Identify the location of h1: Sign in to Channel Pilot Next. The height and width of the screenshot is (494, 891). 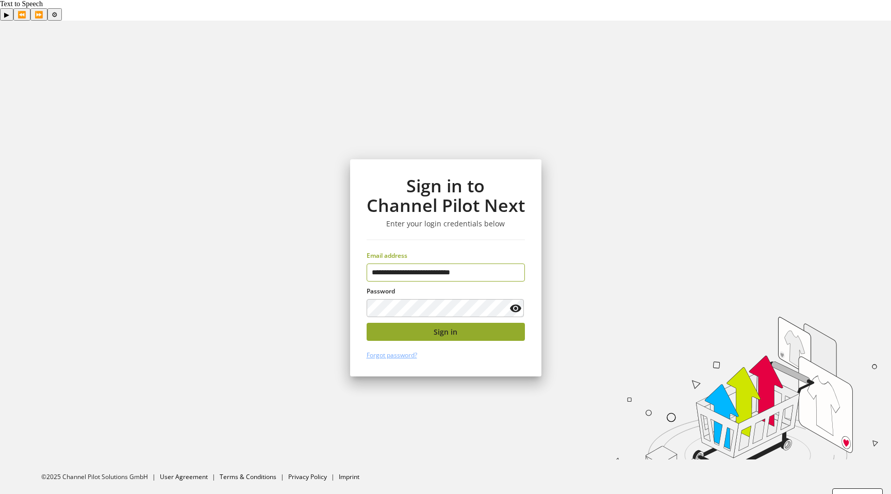
(446, 195).